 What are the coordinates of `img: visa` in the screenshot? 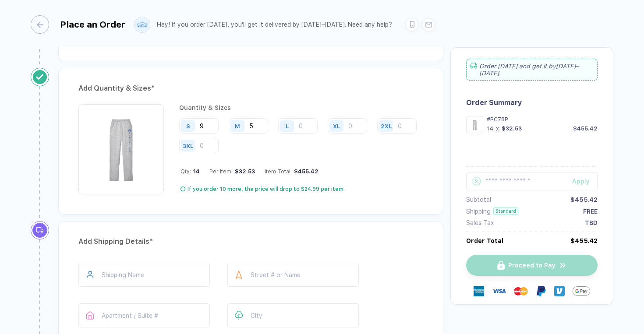 It's located at (499, 291).